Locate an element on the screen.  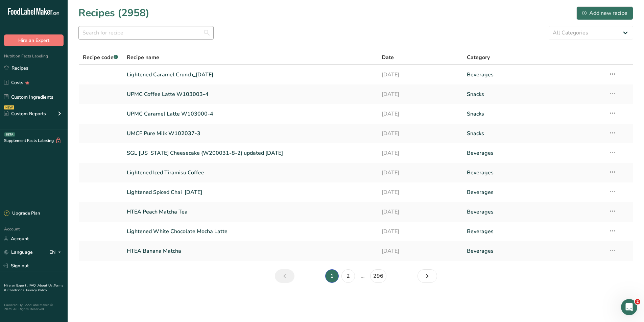
a: Page 2. is located at coordinates (348, 276).